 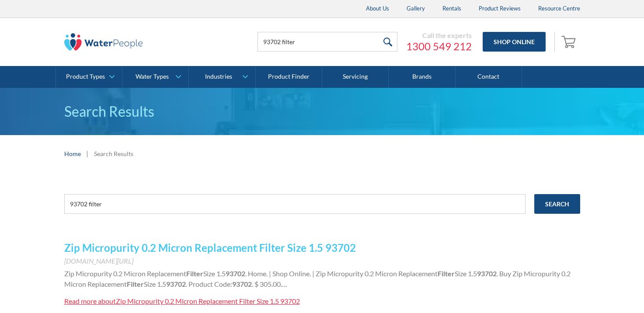 I want to click on span: . Product Code:, so click(x=209, y=284).